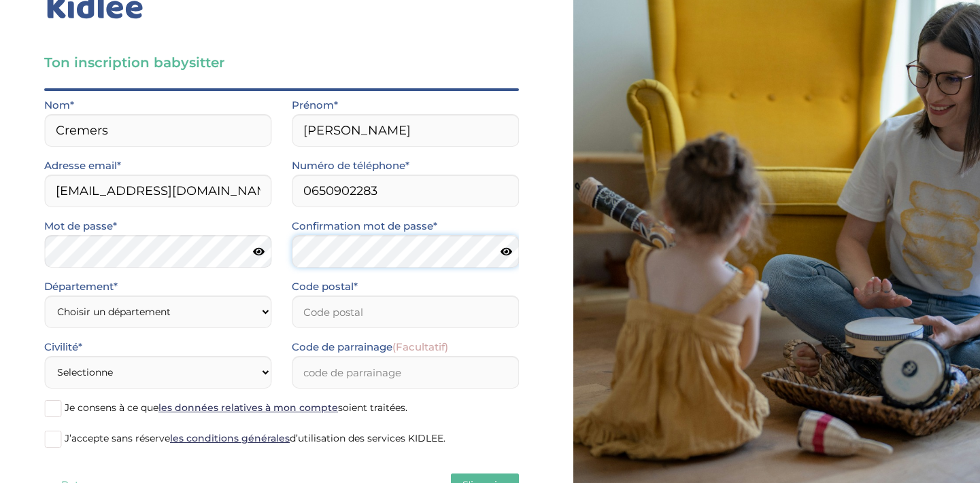  What do you see at coordinates (236, 408) in the screenshot?
I see `span: Je consens à ce que soient traitées.` at bounding box center [236, 408].